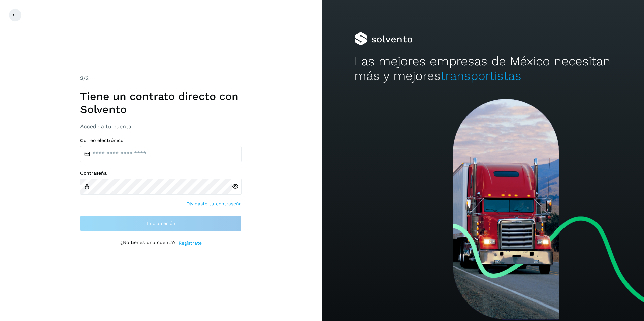 The width and height of the screenshot is (644, 321). What do you see at coordinates (213, 204) in the screenshot?
I see `a: Olvidaste tu contraseña` at bounding box center [213, 204].